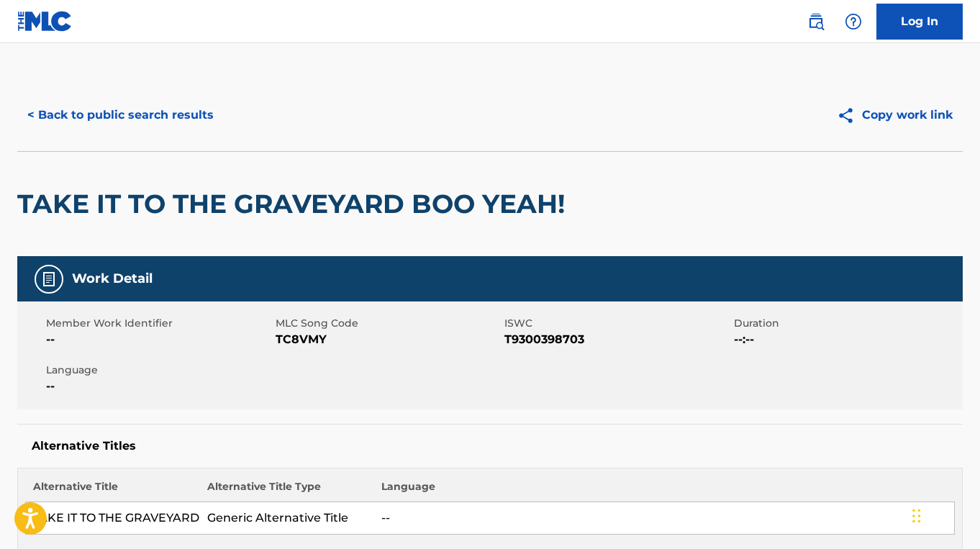 This screenshot has width=980, height=549. What do you see at coordinates (113, 491) in the screenshot?
I see `th: Alternative Title` at bounding box center [113, 491].